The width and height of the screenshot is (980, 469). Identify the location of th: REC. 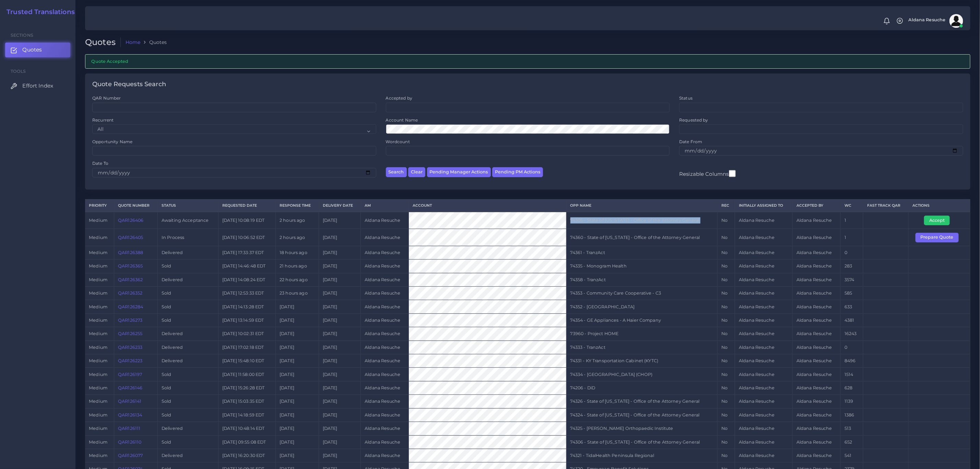
(726, 205).